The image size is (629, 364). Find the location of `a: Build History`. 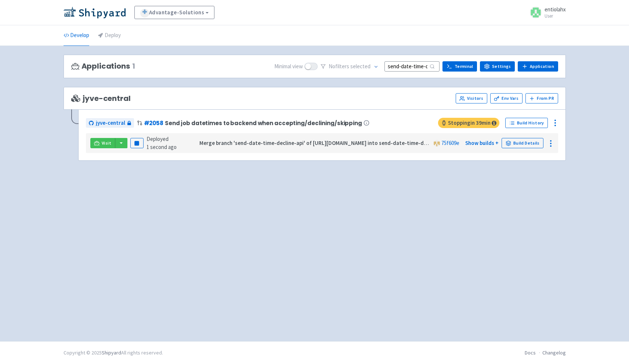

a: Build History is located at coordinates (526, 123).